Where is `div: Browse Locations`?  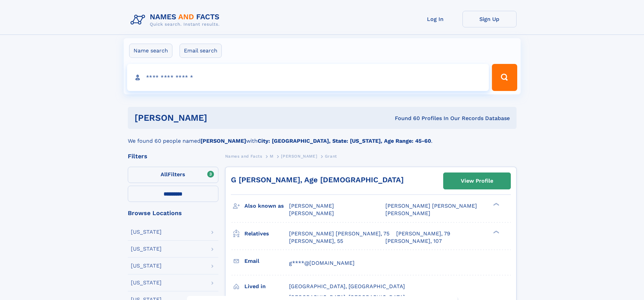
div: Browse Locations is located at coordinates (173, 213).